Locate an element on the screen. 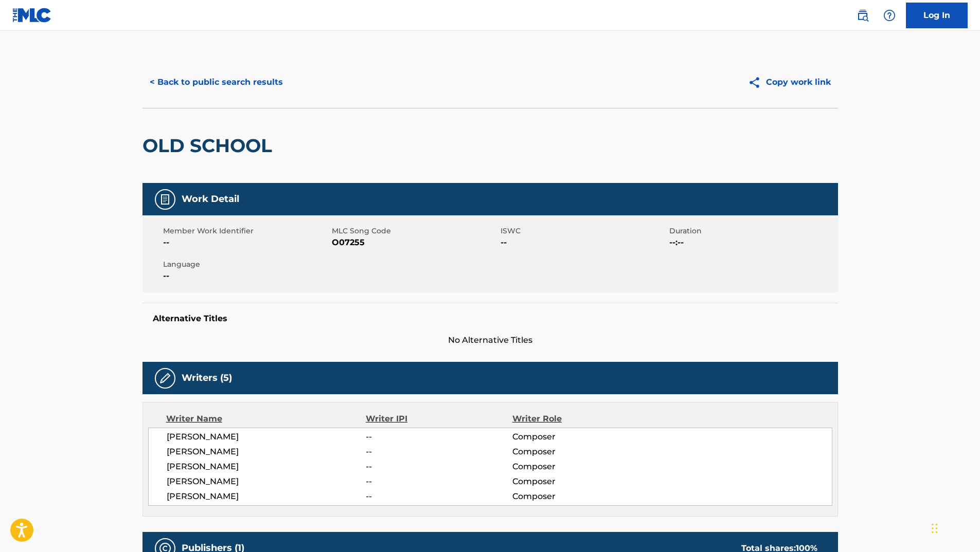 The height and width of the screenshot is (552, 980). h5: Alternative Titles is located at coordinates (490, 319).